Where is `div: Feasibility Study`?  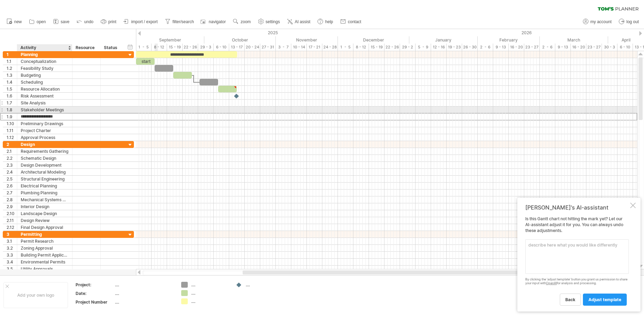
div: Feasibility Study is located at coordinates (45, 68).